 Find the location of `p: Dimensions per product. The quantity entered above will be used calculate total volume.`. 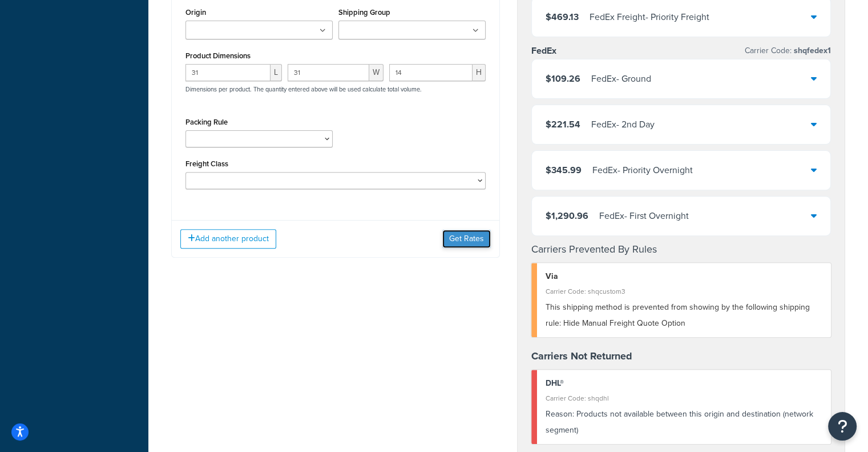

p: Dimensions per product. The quantity entered above will be used calculate total volume. is located at coordinates (302, 89).